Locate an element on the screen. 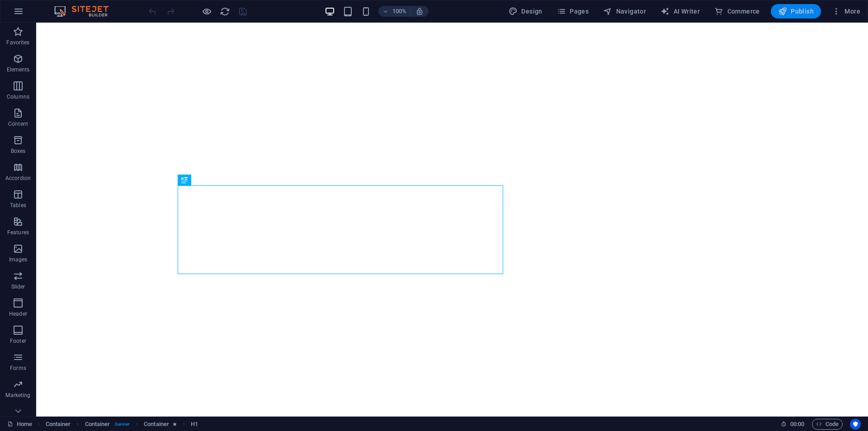  h6: 100% is located at coordinates (399, 11).